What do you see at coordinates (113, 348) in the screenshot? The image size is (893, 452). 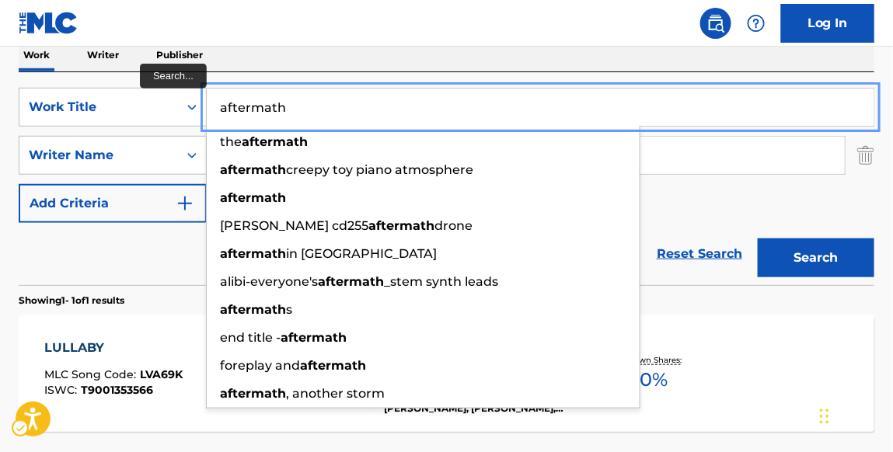 I see `div: LULLABY` at bounding box center [113, 348].